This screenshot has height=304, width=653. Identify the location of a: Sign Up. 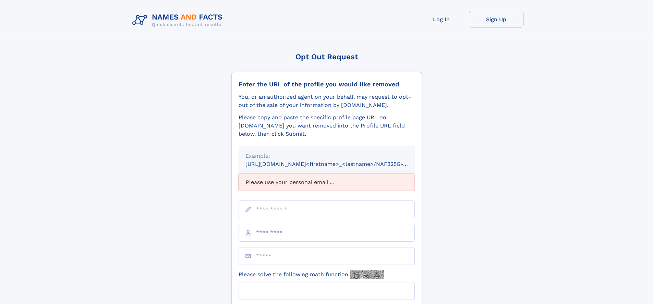
(497, 19).